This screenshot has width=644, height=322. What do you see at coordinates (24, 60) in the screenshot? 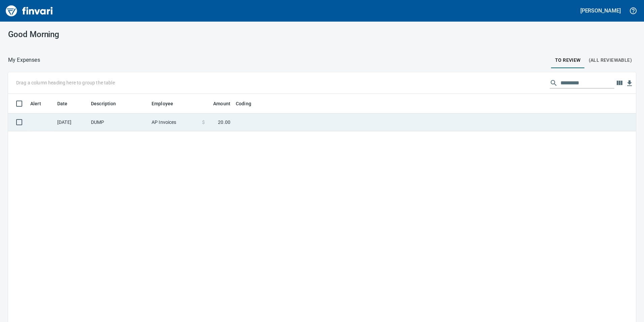
I see `nav: breadcrumb` at bounding box center [24, 60].